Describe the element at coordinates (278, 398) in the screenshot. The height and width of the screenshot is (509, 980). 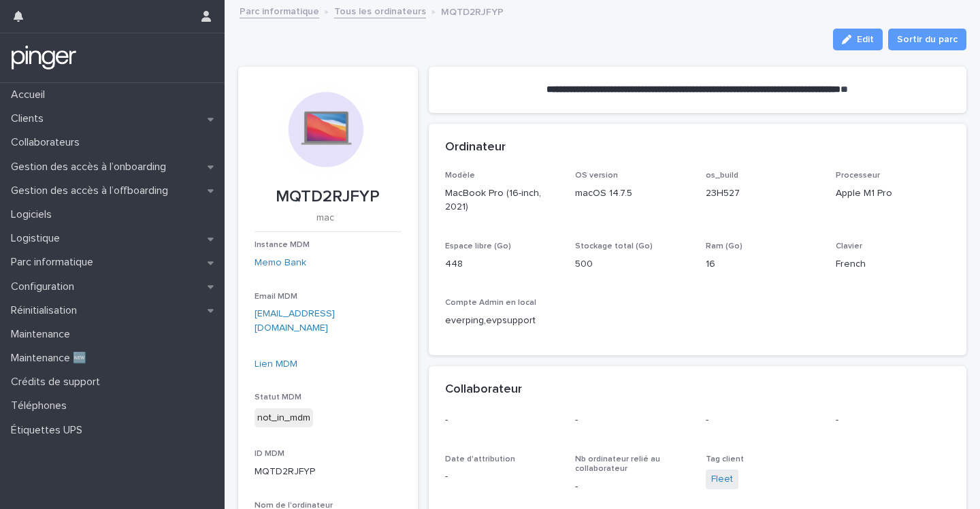
I see `span: Statut MDM` at that location.